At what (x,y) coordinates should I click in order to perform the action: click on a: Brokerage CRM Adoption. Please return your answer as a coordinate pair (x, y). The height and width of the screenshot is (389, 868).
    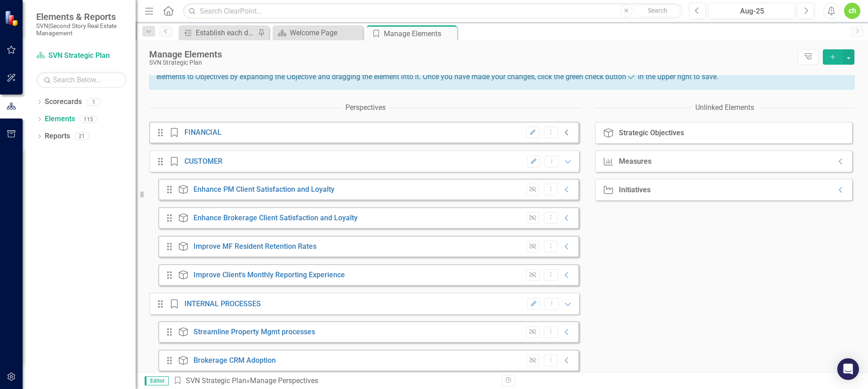
    Looking at the image, I should click on (235, 360).